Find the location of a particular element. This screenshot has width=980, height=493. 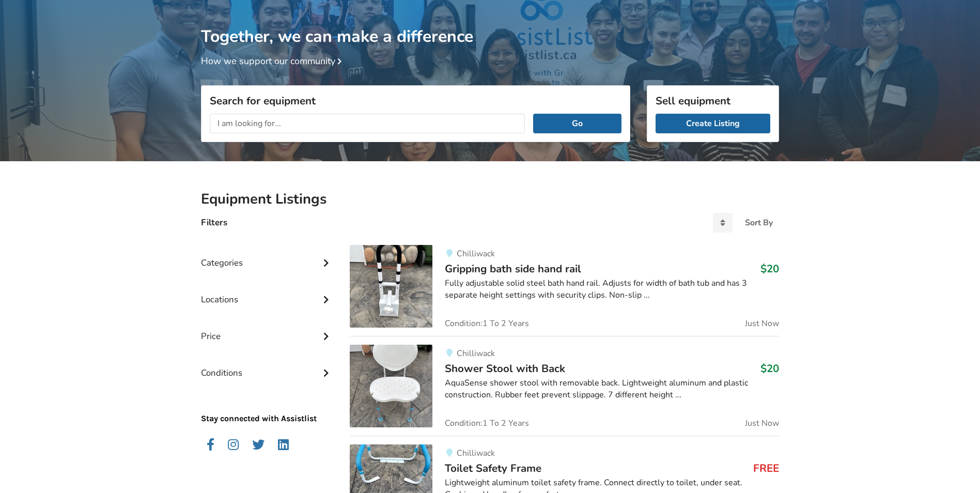

span: Toilet Safety Frame is located at coordinates (493, 468).